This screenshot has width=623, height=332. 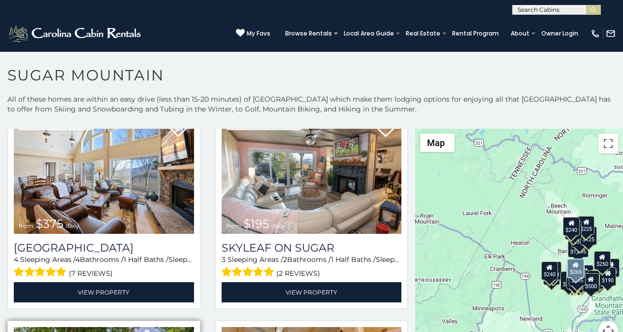 What do you see at coordinates (608, 276) in the screenshot?
I see `div: $190` at bounding box center [608, 276].